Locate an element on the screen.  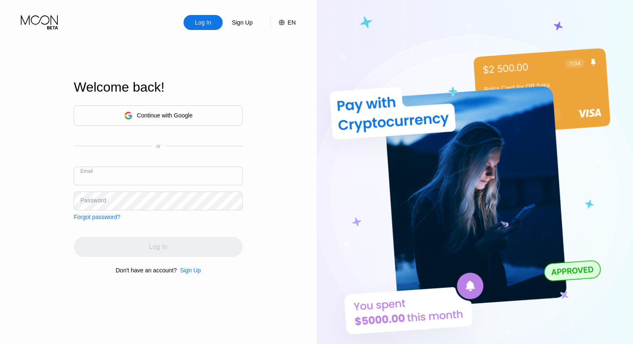
div: or is located at coordinates (158, 146).